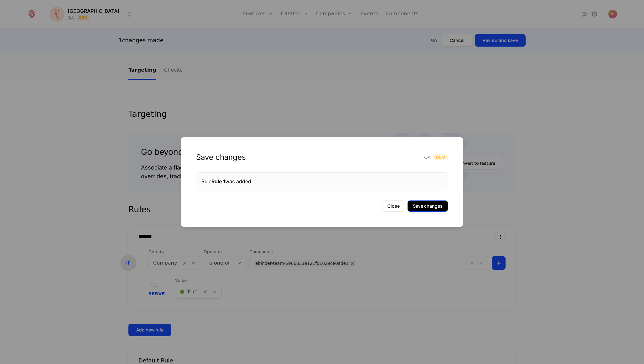 The height and width of the screenshot is (364, 644). What do you see at coordinates (220, 157) in the screenshot?
I see `div: Save changes` at bounding box center [220, 157].